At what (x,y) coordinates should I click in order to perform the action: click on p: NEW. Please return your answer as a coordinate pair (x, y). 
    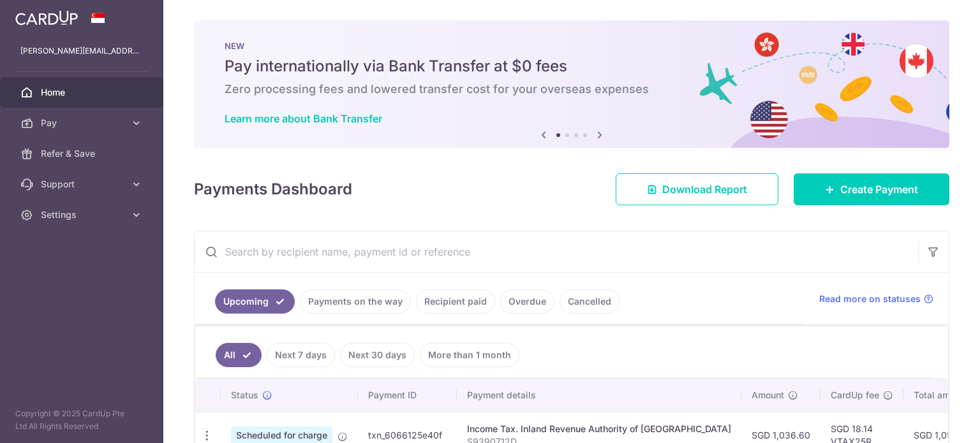
    Looking at the image, I should click on (571, 46).